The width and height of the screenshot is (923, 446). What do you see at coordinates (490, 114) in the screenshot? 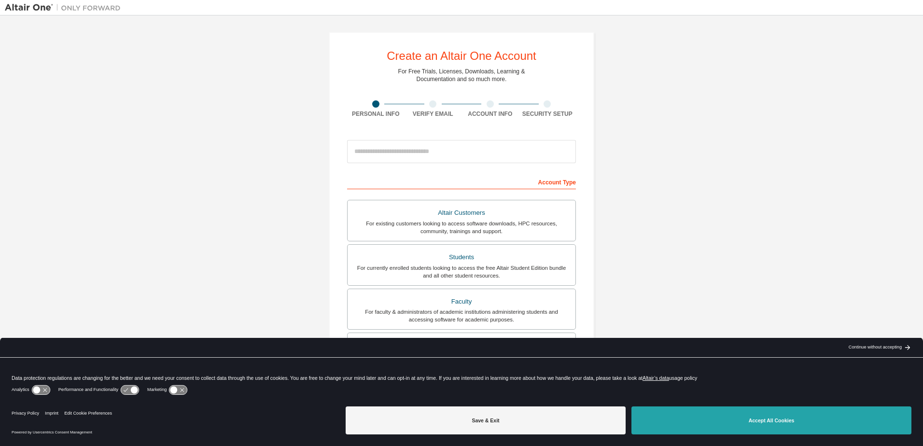
I see `div: Account Info` at bounding box center [490, 114].